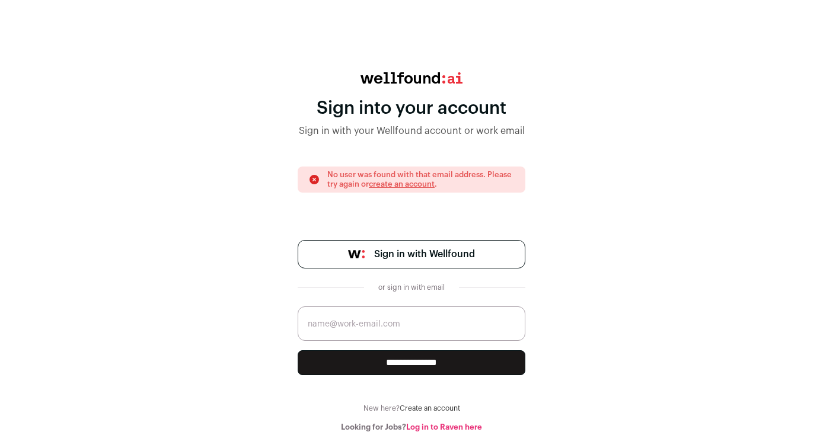 The height and width of the screenshot is (432, 823). Describe the element at coordinates (412, 109) in the screenshot. I see `div: Sign into your account` at that location.